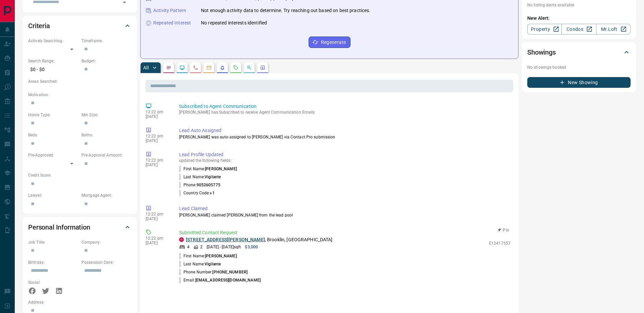 The height and width of the screenshot is (313, 644). Describe the element at coordinates (106, 263) in the screenshot. I see `p: Possession Date:` at that location.